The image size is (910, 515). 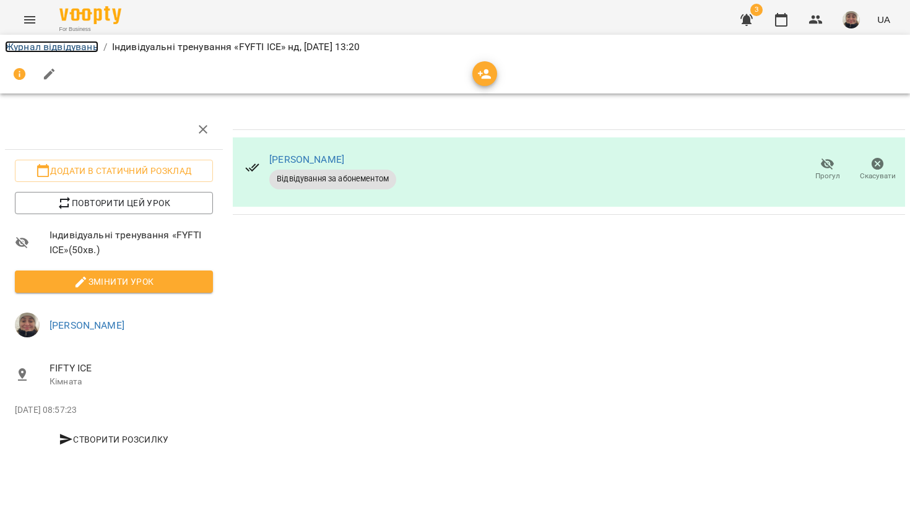 What do you see at coordinates (51, 46) in the screenshot?
I see `a: Журнал відвідувань` at bounding box center [51, 46].